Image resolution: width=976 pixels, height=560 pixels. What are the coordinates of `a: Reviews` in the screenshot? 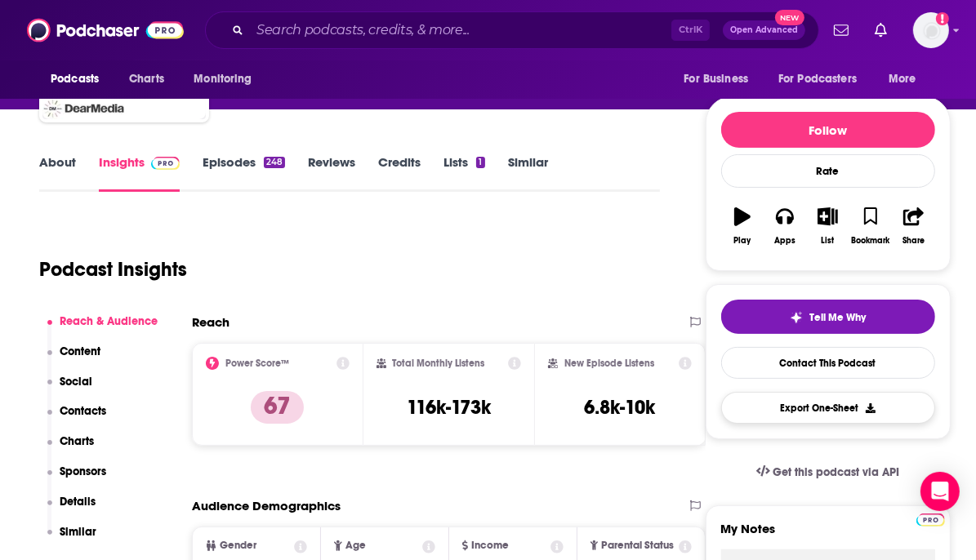 It's located at (331, 173).